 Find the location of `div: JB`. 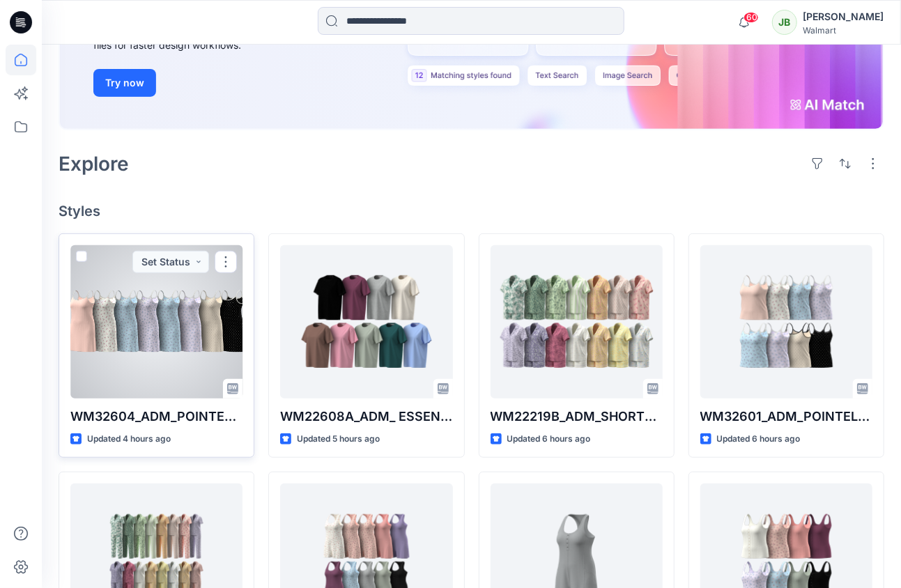

div: JB is located at coordinates (784, 23).